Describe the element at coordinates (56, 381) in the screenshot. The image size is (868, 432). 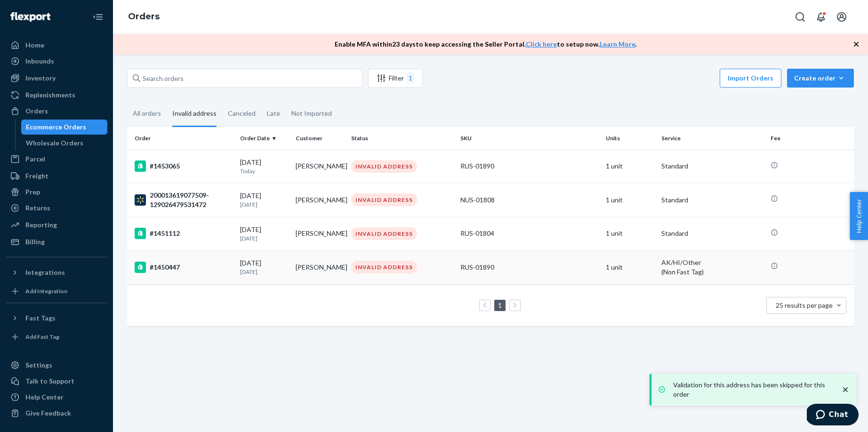
I see `button: Talk to Support` at that location.